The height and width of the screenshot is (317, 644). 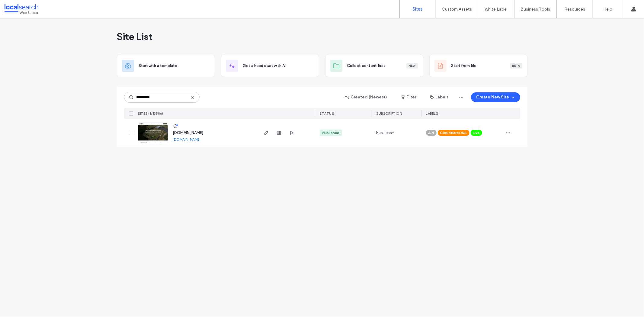 What do you see at coordinates (165, 66) in the screenshot?
I see `div: Start with a template` at bounding box center [165, 66].